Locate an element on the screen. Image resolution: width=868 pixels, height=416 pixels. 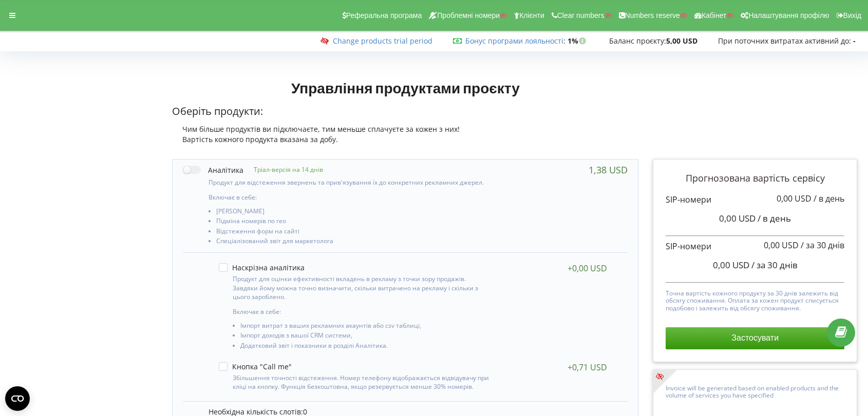
div: Вартість кожного продукта вказана за добу. is located at coordinates (405, 140).